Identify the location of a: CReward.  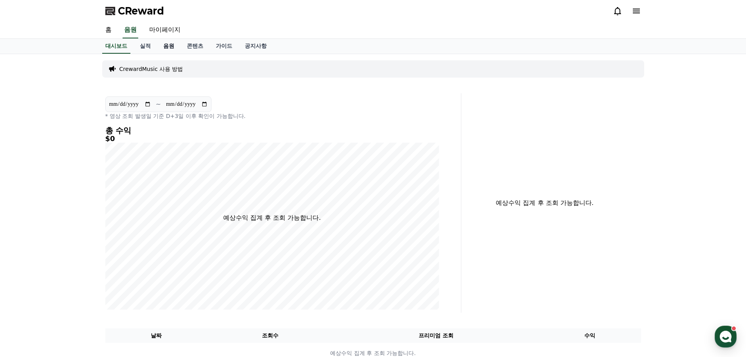
(135, 11).